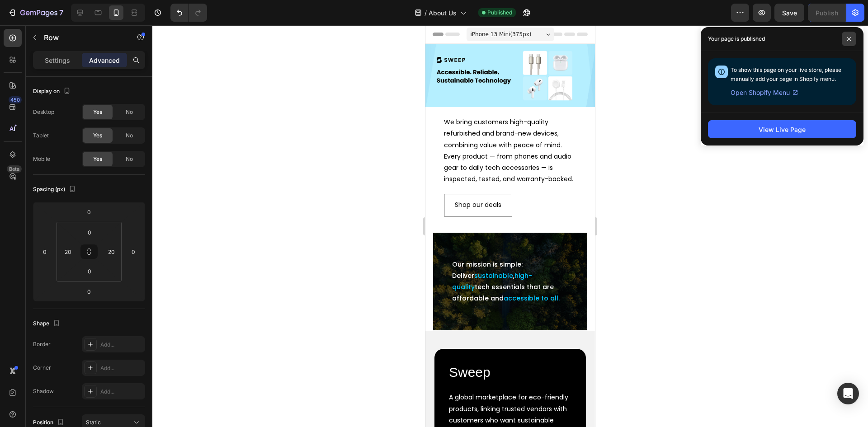 The image size is (868, 427). I want to click on div: Spacing (px), so click(55, 189).